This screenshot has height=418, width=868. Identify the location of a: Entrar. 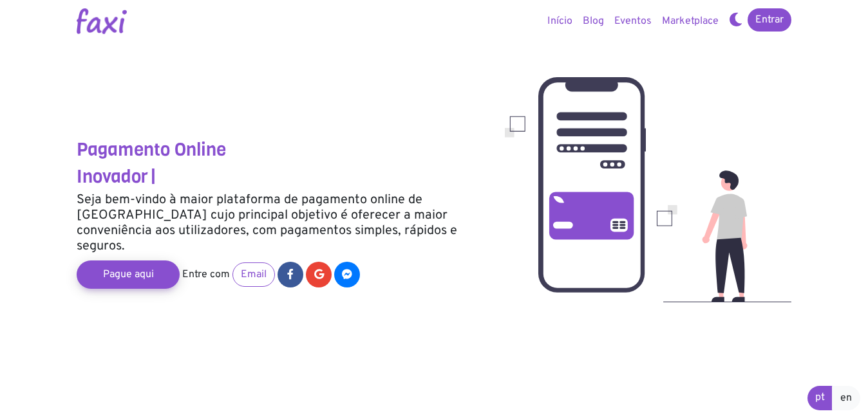
(770, 20).